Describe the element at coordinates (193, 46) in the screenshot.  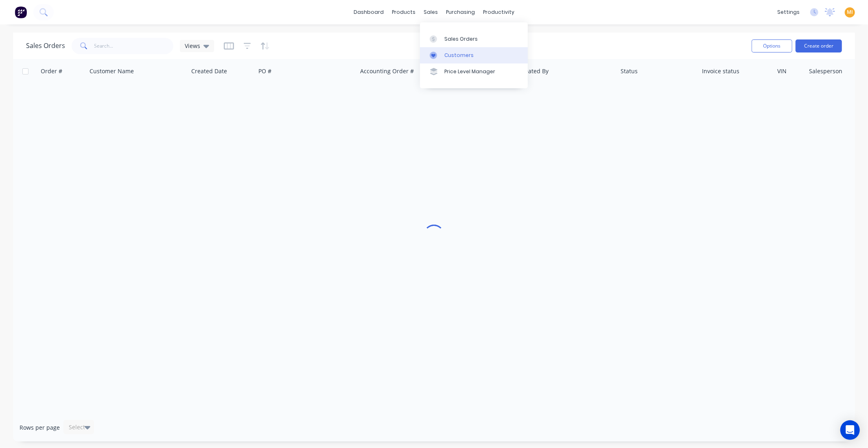
I see `span: Views` at that location.